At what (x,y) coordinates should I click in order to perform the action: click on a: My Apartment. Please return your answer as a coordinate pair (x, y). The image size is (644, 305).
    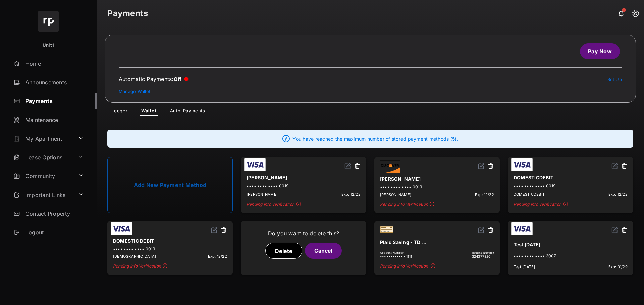
    Looking at the image, I should click on (43, 139).